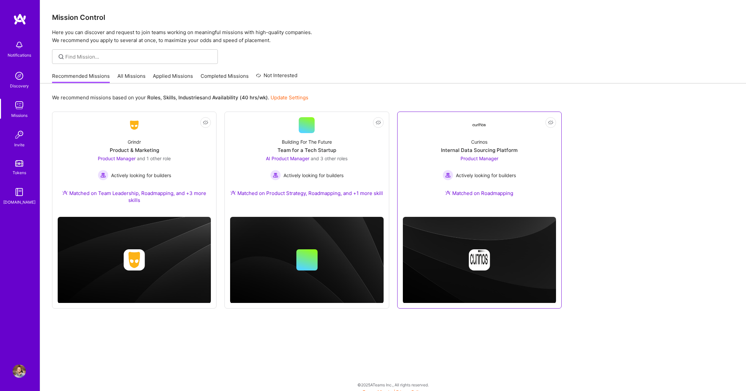 Image resolution: width=746 pixels, height=391 pixels. Describe the element at coordinates (19, 173) in the screenshot. I see `div: Tokens` at that location.